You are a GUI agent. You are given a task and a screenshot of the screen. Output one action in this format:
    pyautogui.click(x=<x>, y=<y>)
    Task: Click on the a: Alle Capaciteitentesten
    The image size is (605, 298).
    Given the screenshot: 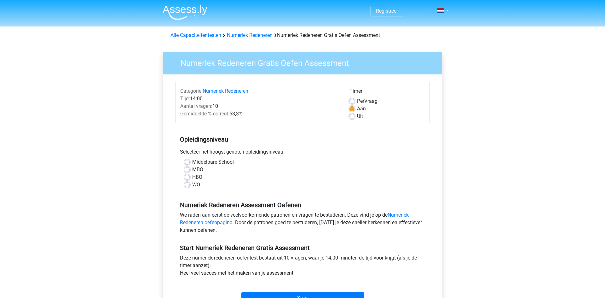 What is the action you would take?
    pyautogui.click(x=196, y=35)
    